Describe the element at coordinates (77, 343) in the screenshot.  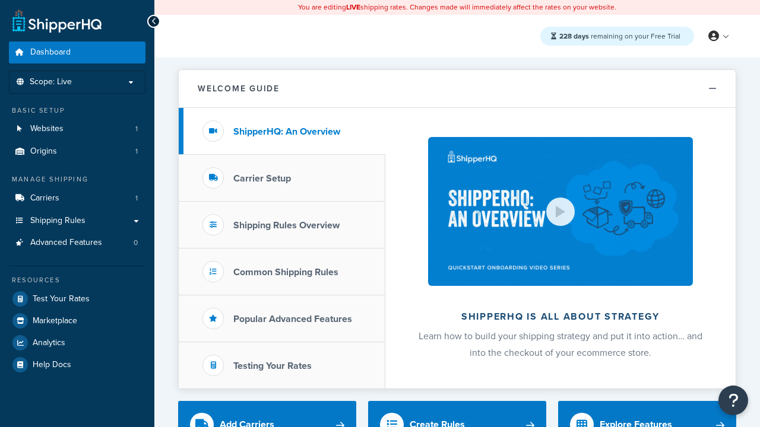
I see `a: Analytics` at that location.